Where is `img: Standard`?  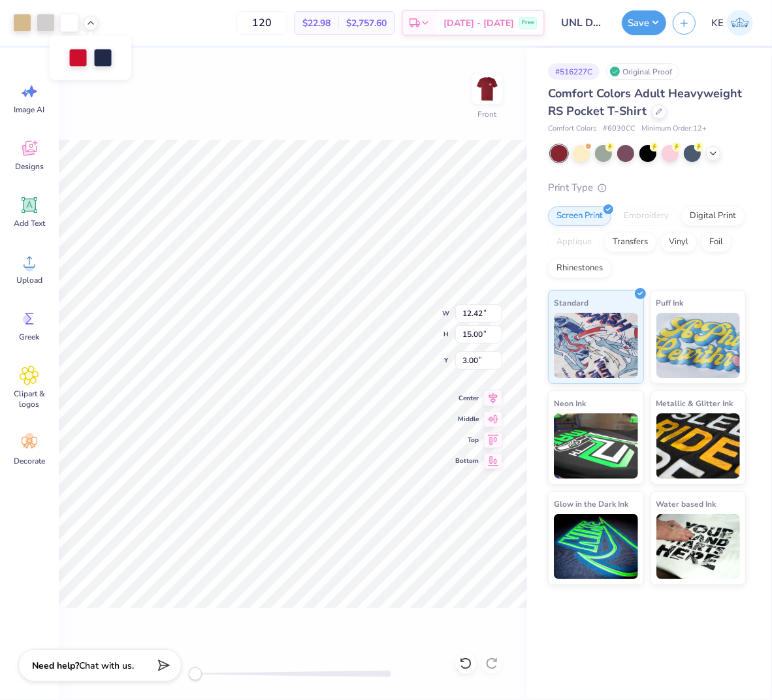 img: Standard is located at coordinates (596, 346).